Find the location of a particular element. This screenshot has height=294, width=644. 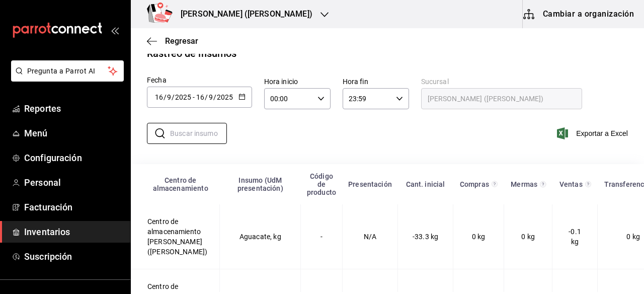

div: Insumo (UdM presentación) is located at coordinates (260, 184).